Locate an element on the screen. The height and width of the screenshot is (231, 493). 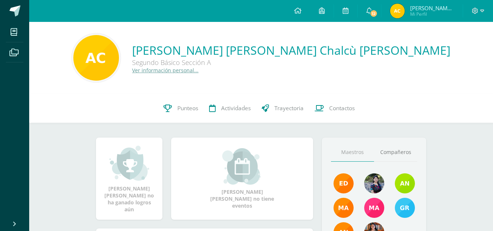
a: Maestros is located at coordinates (352, 152).